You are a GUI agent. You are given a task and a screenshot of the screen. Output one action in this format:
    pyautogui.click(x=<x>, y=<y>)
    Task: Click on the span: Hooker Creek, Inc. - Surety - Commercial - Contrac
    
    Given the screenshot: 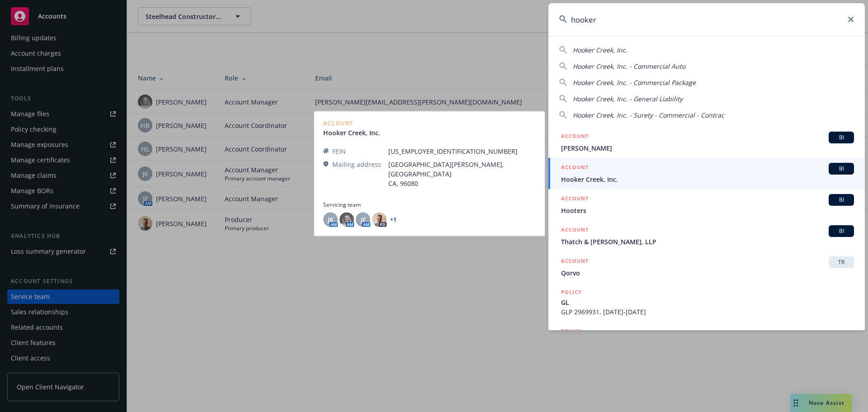 What is the action you would take?
    pyautogui.click(x=649, y=114)
    